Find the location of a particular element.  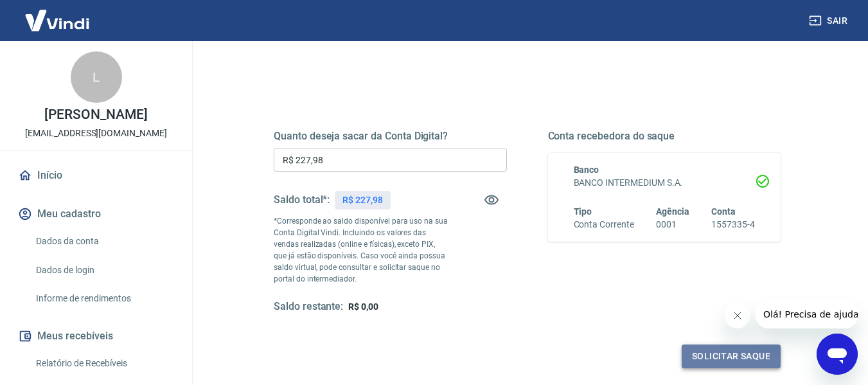

a: Informe de rendimentos is located at coordinates (103, 299).